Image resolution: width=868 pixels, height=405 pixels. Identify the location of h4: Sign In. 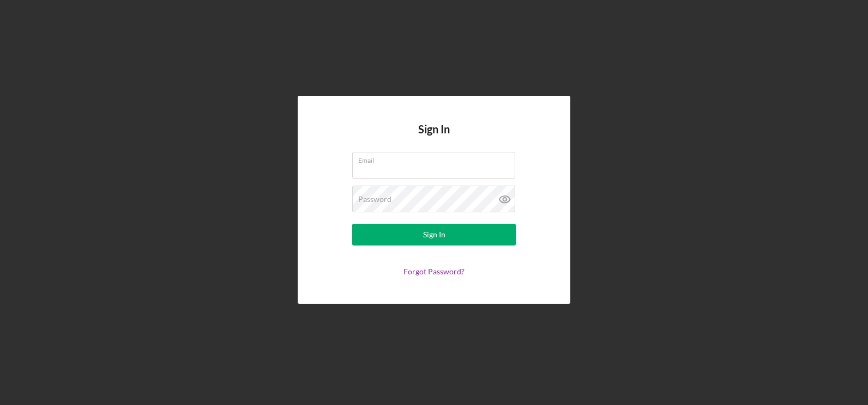
(434, 137).